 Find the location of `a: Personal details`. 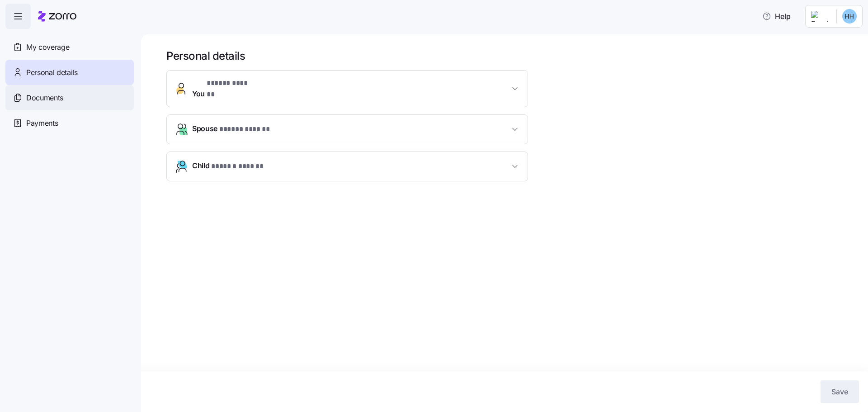

a: Personal details is located at coordinates (70, 72).